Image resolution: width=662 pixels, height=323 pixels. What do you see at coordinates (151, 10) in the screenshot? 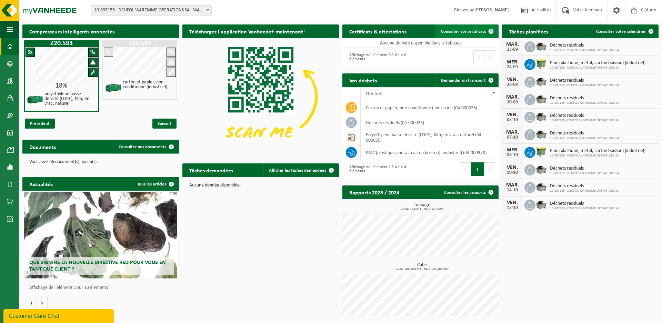
I see `span: 10-897155 - DEUFOL WAREMME OPERATIONS SA - WAREMME` at bounding box center [151, 10].